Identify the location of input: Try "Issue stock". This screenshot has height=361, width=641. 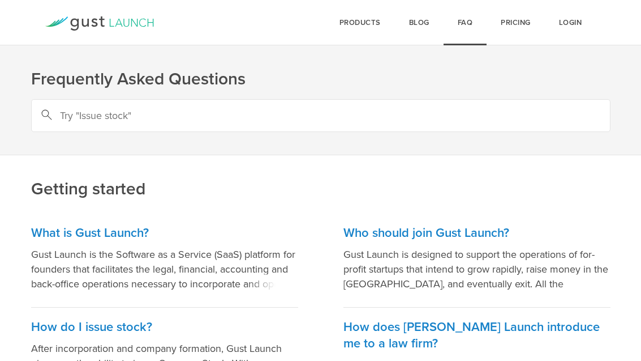
(321, 115).